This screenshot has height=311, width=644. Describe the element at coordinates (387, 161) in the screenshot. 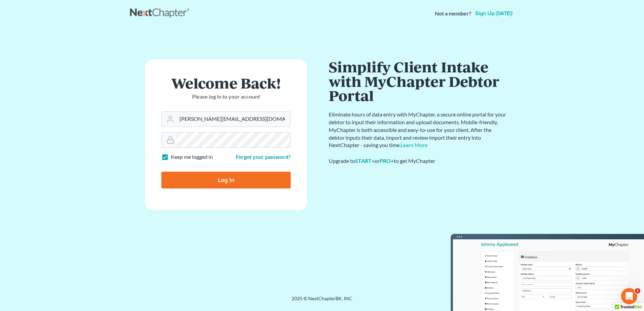

I see `a: PRO+` at that location.